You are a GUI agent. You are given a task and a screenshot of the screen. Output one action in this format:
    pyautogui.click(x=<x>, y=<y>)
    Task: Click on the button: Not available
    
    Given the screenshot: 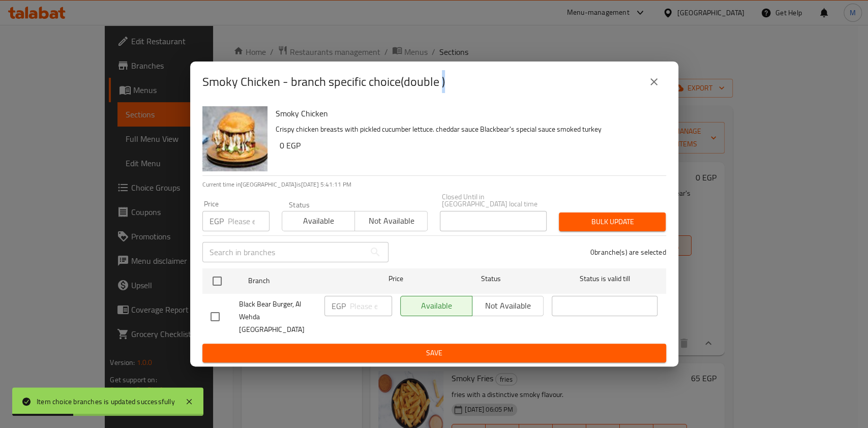 What is the action you would take?
    pyautogui.click(x=391, y=221)
    